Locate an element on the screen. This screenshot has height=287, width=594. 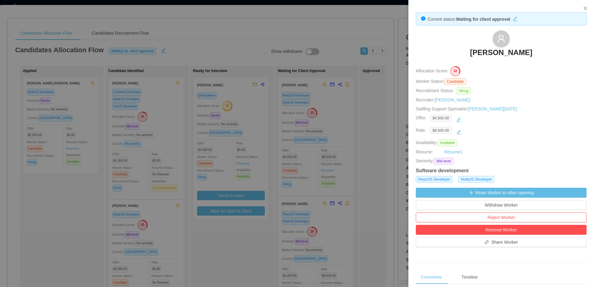
button: Reject Worker is located at coordinates (501, 217).